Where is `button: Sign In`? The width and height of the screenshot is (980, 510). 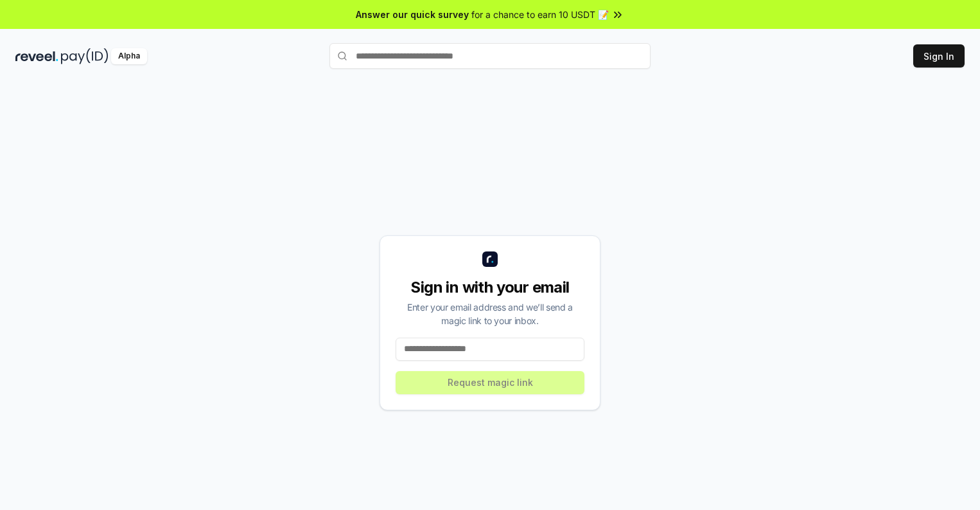 button: Sign In is located at coordinates (939, 56).